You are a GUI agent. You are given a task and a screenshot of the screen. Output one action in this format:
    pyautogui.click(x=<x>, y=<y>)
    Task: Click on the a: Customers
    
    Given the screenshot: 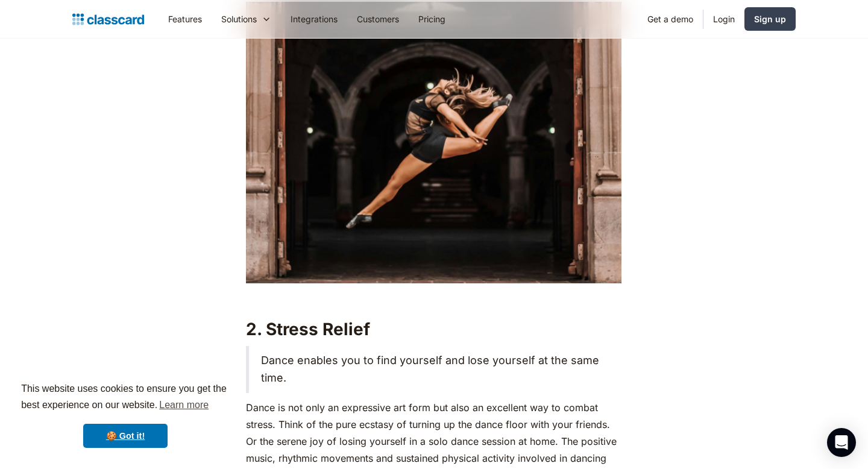 What is the action you would take?
    pyautogui.click(x=378, y=19)
    